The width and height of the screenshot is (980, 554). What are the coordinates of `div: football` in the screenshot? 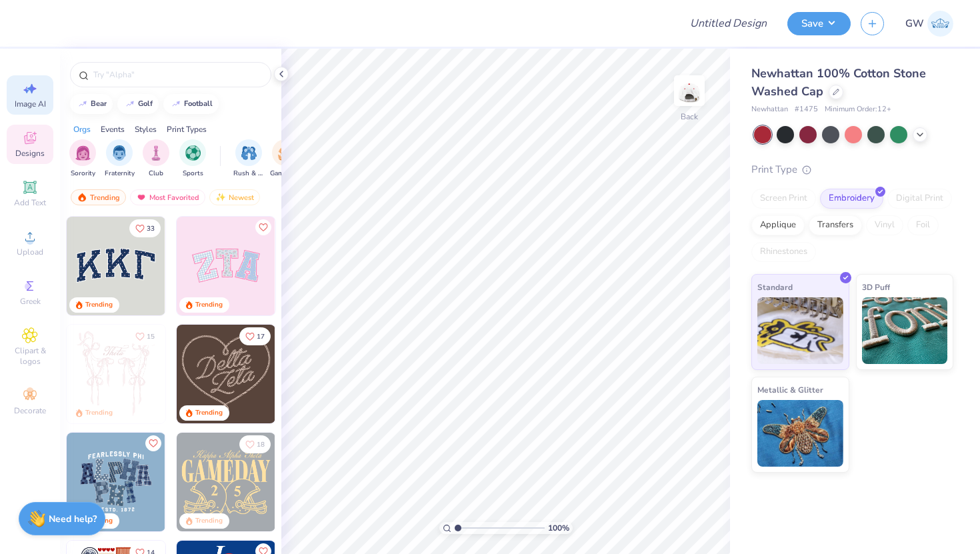 It's located at (198, 103).